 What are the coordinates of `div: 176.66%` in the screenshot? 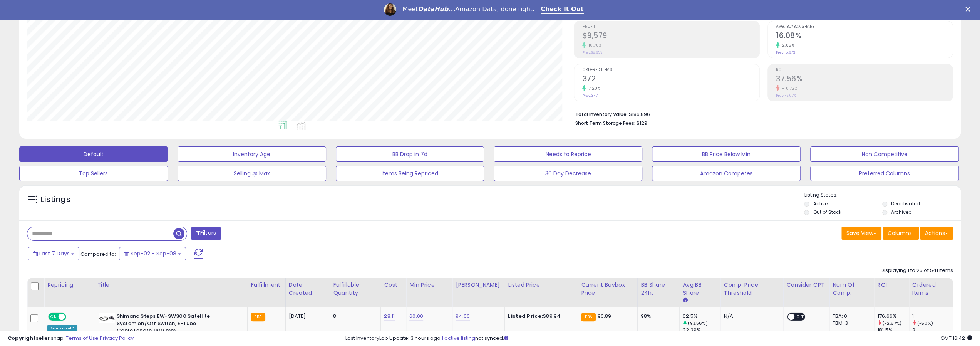 It's located at (893, 316).